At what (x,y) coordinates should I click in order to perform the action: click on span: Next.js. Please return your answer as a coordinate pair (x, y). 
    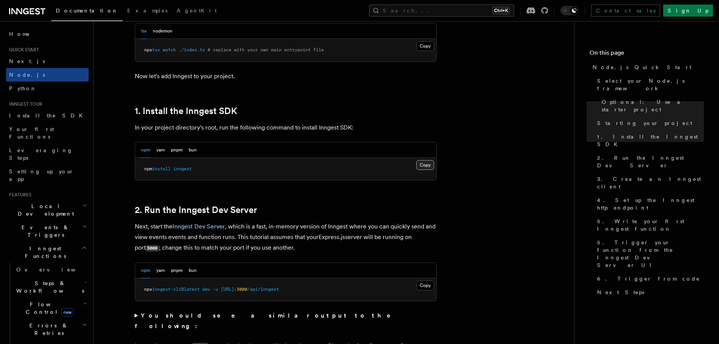
    Looking at the image, I should click on (27, 61).